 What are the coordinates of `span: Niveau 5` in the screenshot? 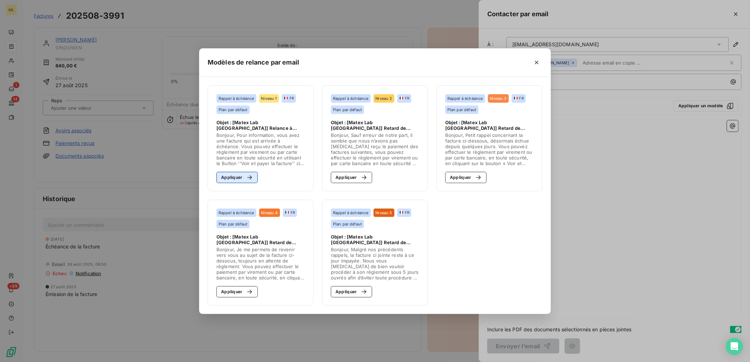 It's located at (384, 213).